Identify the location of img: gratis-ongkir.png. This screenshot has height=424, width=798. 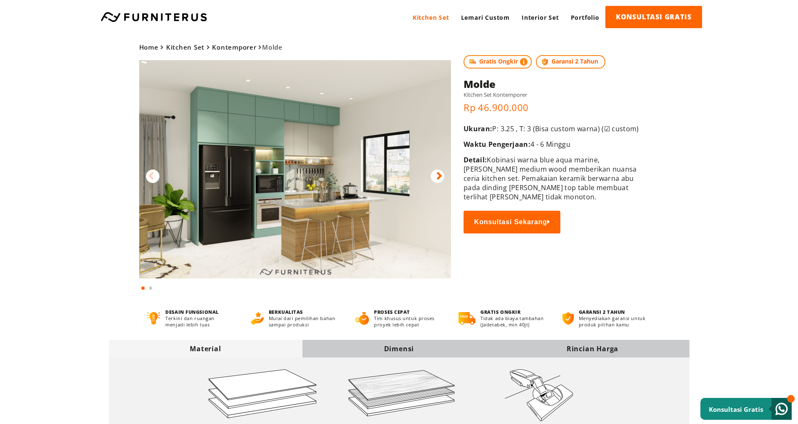
(467, 318).